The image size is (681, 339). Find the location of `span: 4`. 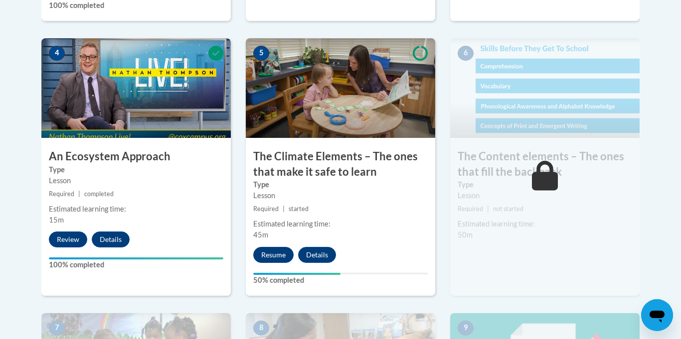

span: 4 is located at coordinates (57, 53).